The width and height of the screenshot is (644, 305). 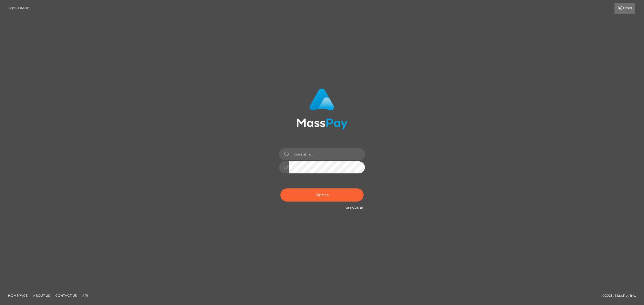 I want to click on input: Username..., so click(x=327, y=154).